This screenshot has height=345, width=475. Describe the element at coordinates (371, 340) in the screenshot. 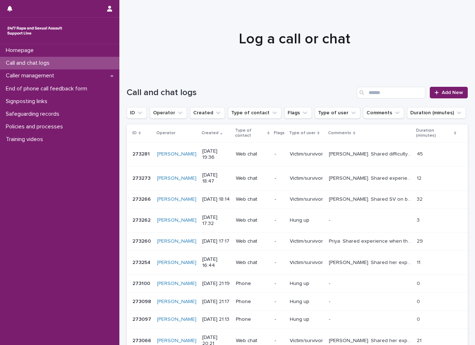

I see `p: Sarah. Shared her experience of "being taken" by a man she did not know. Provided emotional empow...` at that location.